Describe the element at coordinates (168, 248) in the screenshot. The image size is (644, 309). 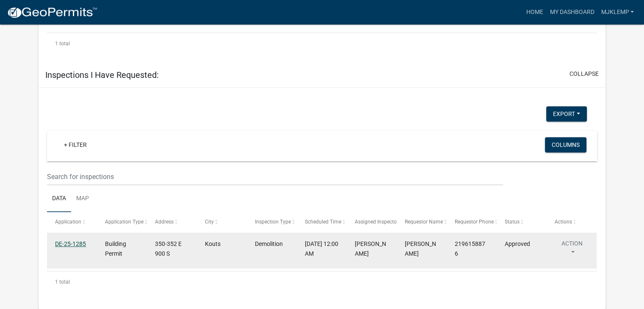
I see `span: 350-352 E 900 S` at that location.